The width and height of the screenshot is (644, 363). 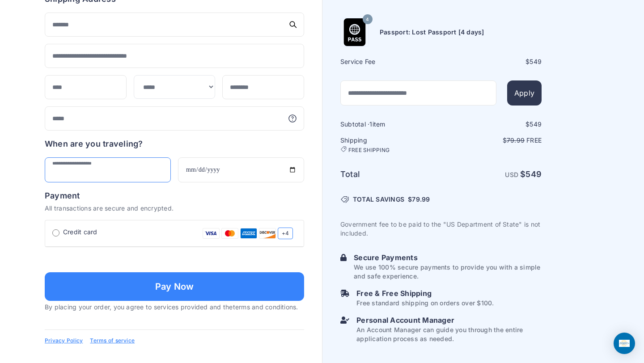 What do you see at coordinates (390, 174) in the screenshot?
I see `h6: Total` at bounding box center [390, 174].